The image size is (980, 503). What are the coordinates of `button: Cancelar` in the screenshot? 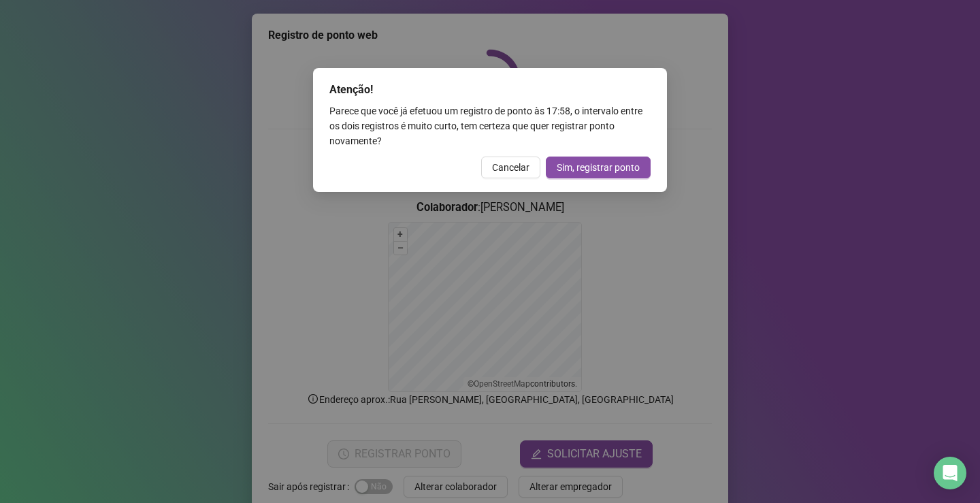 It's located at (511, 168).